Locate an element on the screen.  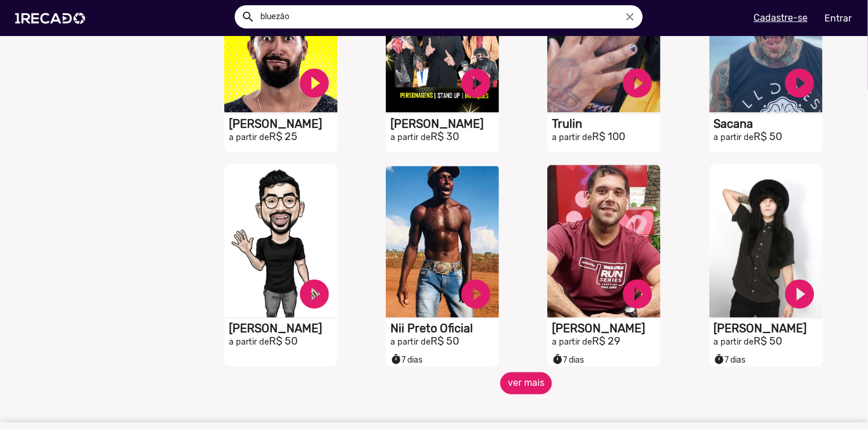
mat-icon: Example home icon is located at coordinates (249, 17).